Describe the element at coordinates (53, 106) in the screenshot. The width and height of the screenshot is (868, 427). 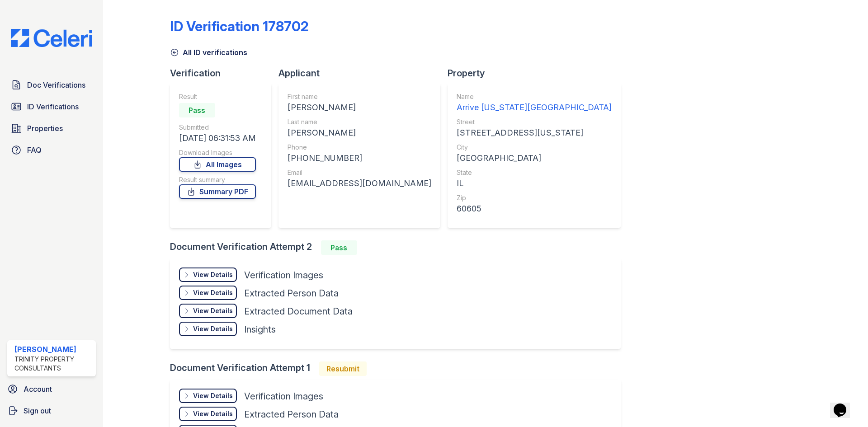
I see `span: ID Verifications` at that location.